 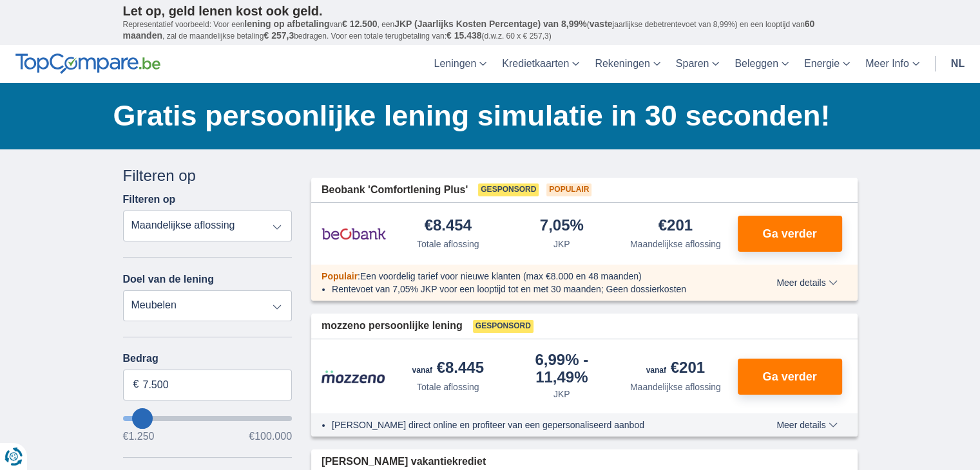 What do you see at coordinates (490, 24) in the screenshot?
I see `span: JKP (Jaarlijks Kosten Percentage) van 8,99%` at bounding box center [490, 24].